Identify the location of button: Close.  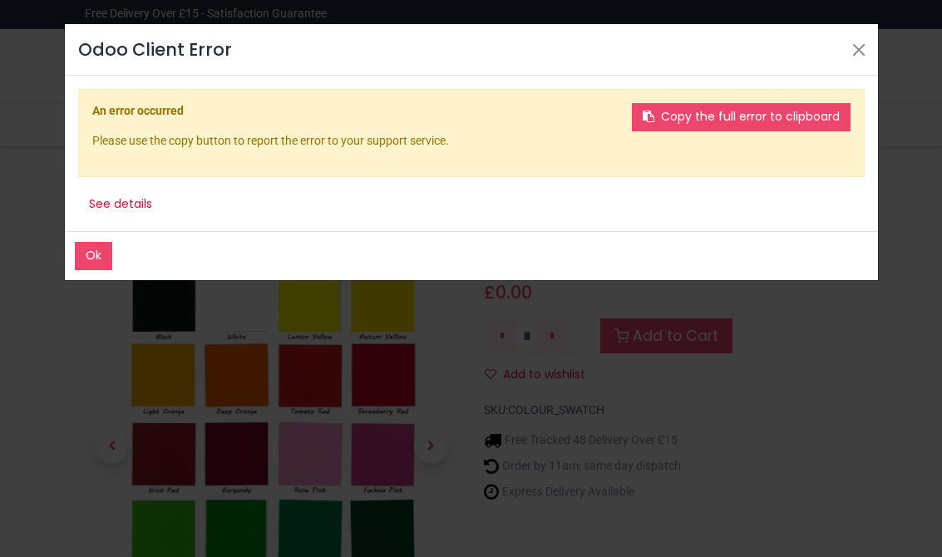
(859, 50).